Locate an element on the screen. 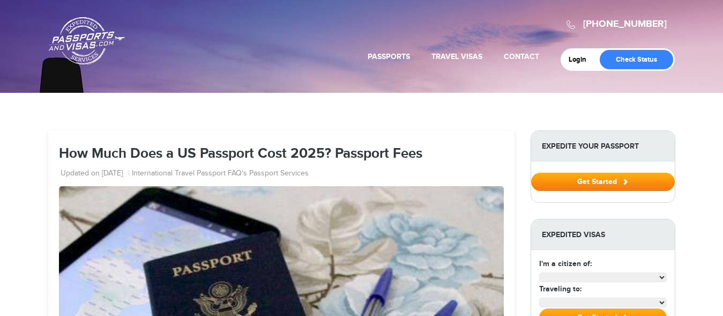 The image size is (723, 316). a: Passport Services is located at coordinates (279, 174).